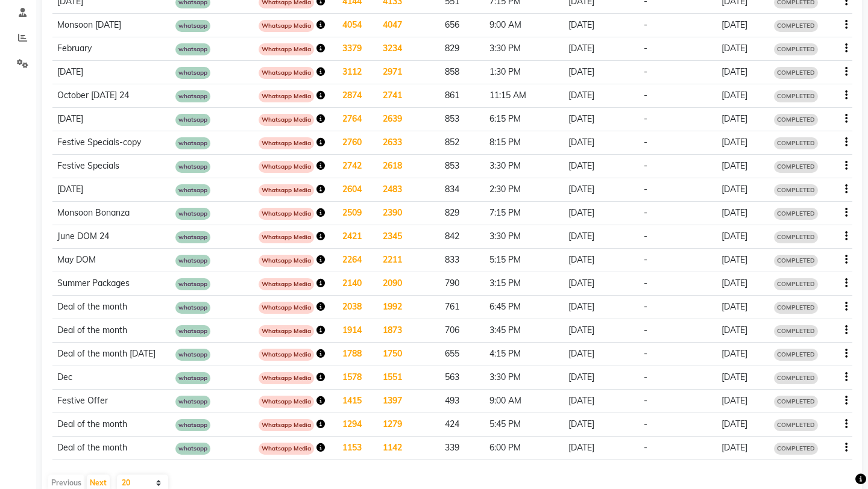 This screenshot has height=489, width=868. Describe the element at coordinates (409, 143) in the screenshot. I see `td: 2633` at that location.